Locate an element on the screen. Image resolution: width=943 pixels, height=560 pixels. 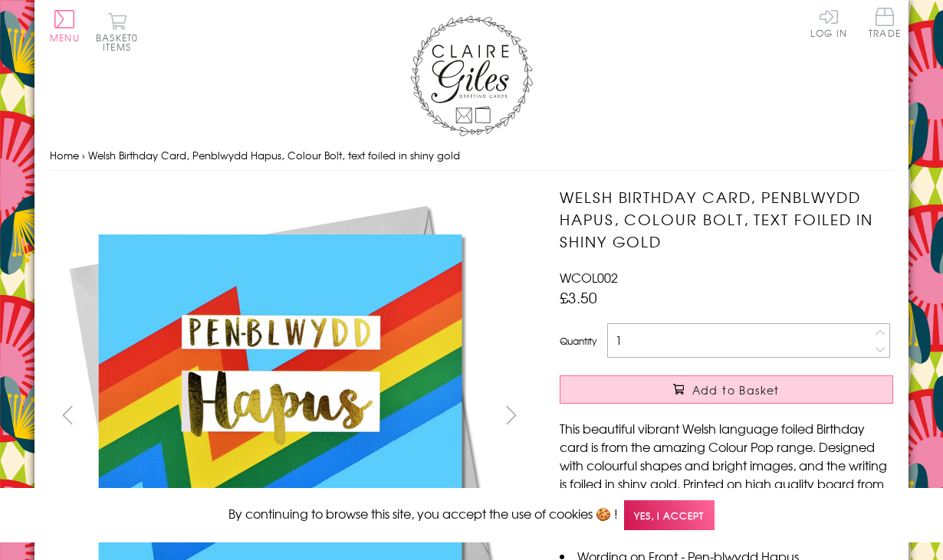
button: Menu is located at coordinates (64, 26).